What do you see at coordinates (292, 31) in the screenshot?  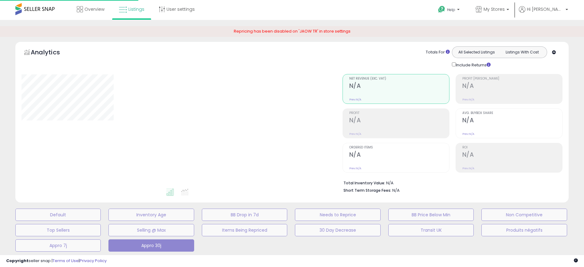 I see `span: Repricing has been disabled on 'JAOW TR' in store settings` at bounding box center [292, 31].